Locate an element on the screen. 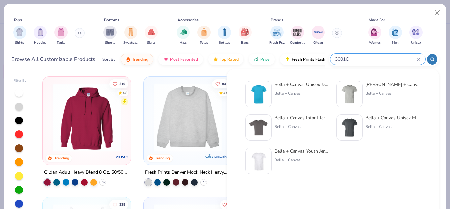 This screenshot has height=209, width=450. div: filter for Fresh Prints is located at coordinates (277, 35).